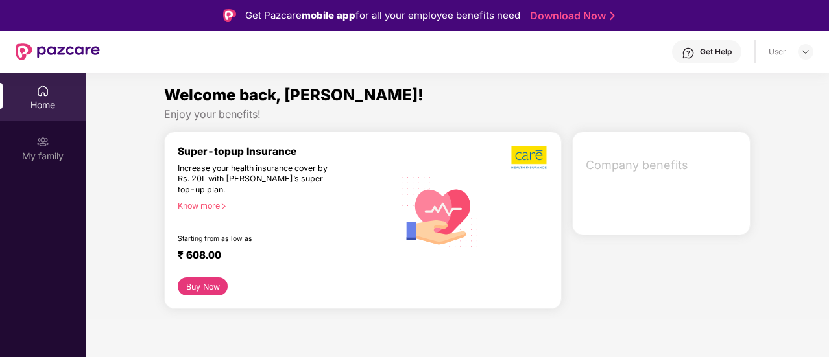 This screenshot has width=829, height=357. I want to click on button: Buy Now, so click(202, 287).